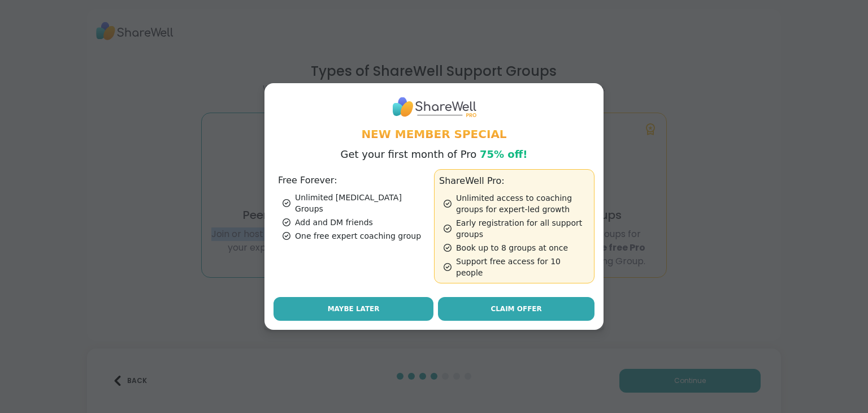 The height and width of the screenshot is (413, 868). Describe the element at coordinates (517, 203) in the screenshot. I see `div: Unlimited access to coaching groups for expert-led growth` at that location.